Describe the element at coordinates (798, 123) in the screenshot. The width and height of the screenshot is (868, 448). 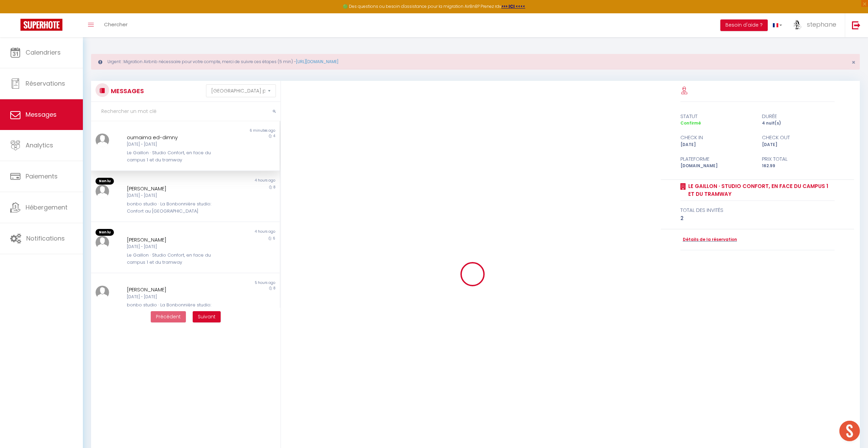
I see `div: 4 nuit(s)` at that location.